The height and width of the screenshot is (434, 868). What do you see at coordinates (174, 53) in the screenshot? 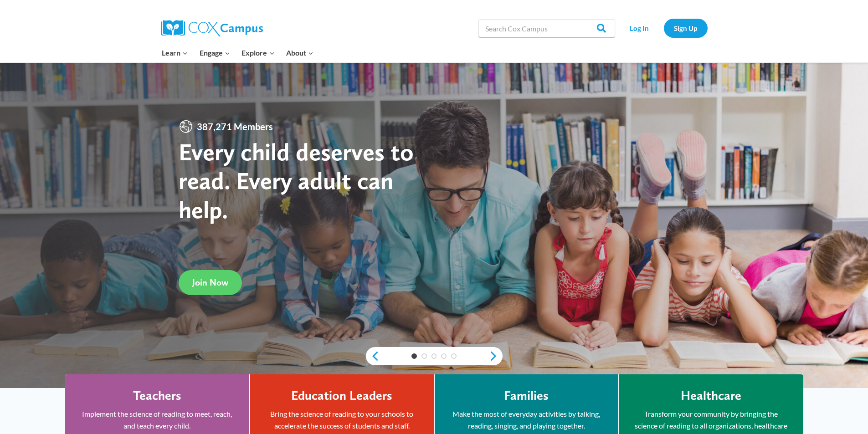
I see `span: Learn` at bounding box center [174, 53].